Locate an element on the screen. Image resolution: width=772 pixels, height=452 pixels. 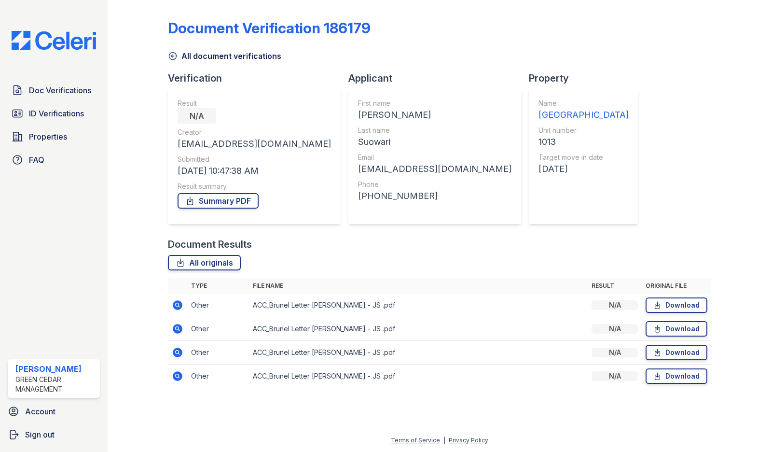
a: Privacy Policy is located at coordinates (468, 439).